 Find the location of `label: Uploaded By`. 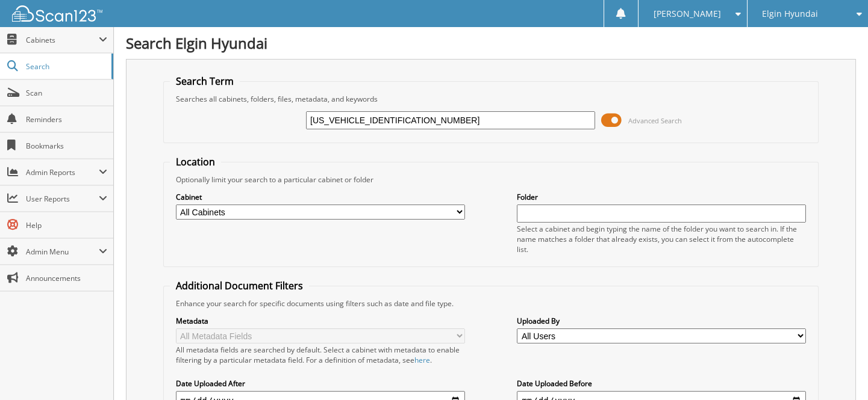

label: Uploaded By is located at coordinates (661, 321).